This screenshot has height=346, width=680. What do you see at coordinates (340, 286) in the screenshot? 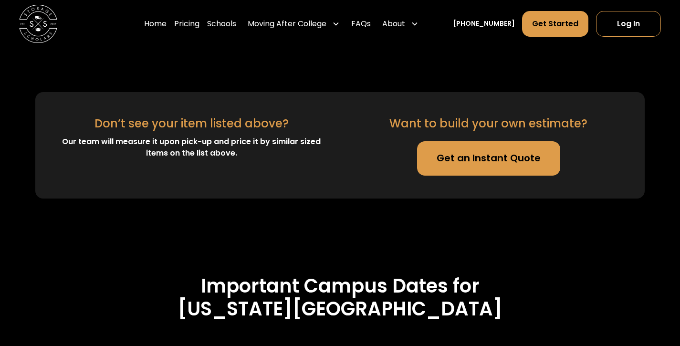
I see `h3: Important Campus Dates for` at bounding box center [340, 286].